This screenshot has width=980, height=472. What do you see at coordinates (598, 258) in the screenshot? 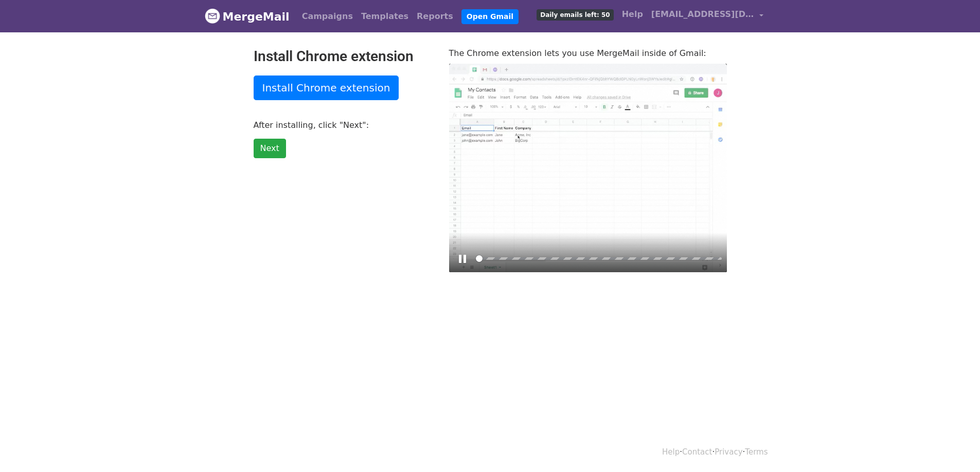
I see `input: Seek` at bounding box center [598, 258].